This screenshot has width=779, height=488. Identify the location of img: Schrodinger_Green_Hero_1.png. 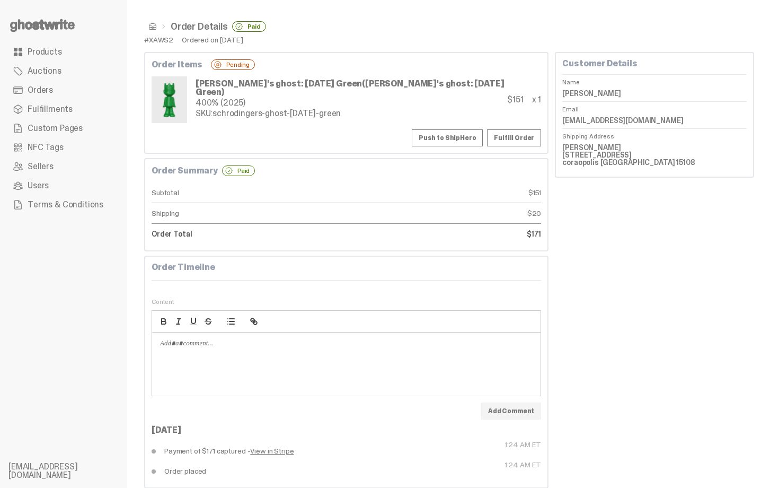
(169, 100).